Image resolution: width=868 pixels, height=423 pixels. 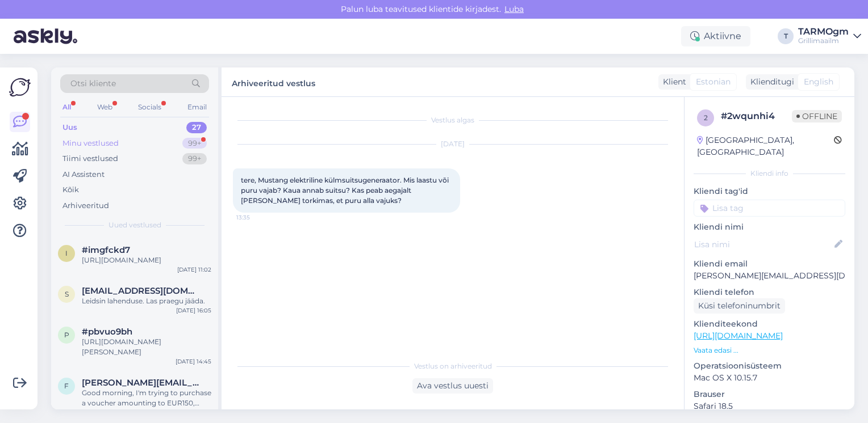 I want to click on input: Lisa tag, so click(x=769, y=209).